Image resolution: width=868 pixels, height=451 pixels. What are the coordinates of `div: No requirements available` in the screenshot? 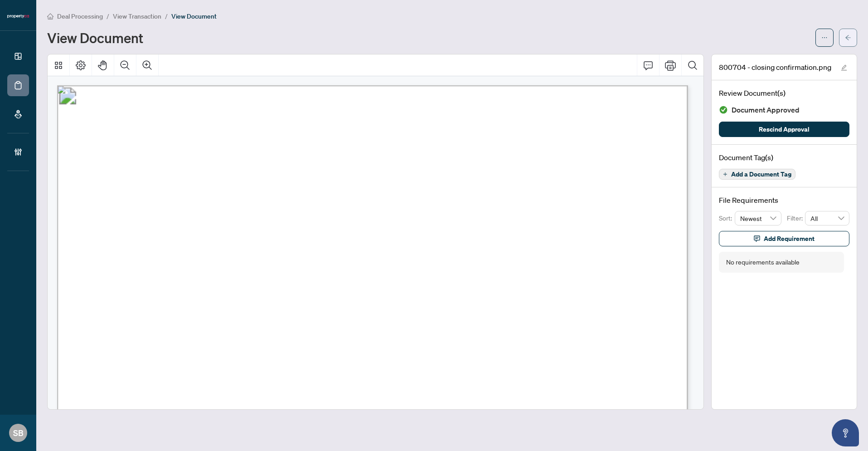 It's located at (762, 262).